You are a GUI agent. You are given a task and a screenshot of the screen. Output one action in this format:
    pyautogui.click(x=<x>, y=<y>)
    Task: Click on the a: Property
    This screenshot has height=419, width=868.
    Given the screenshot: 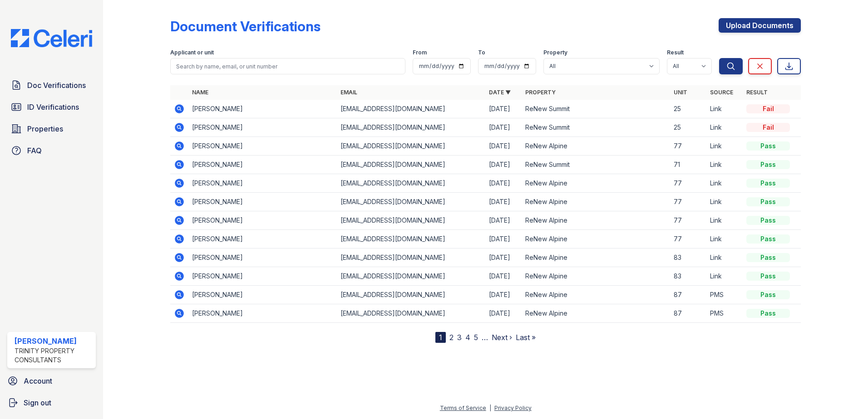 What is the action you would take?
    pyautogui.click(x=540, y=92)
    